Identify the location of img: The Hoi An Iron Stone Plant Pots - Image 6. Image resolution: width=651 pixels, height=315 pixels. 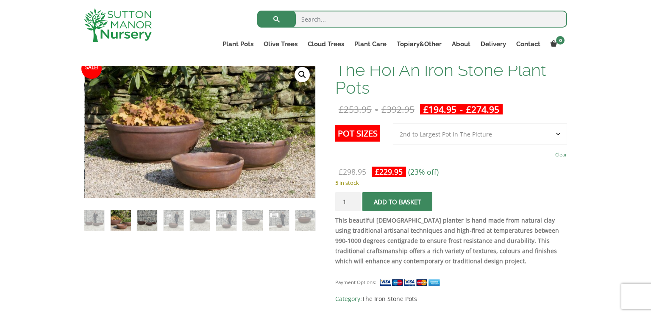
(226, 220).